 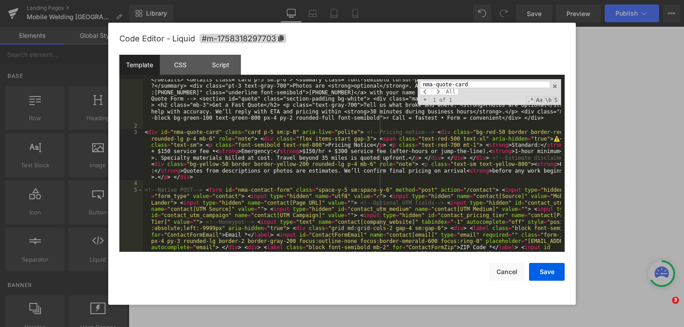 I want to click on span: RegExp Search, so click(x=530, y=100).